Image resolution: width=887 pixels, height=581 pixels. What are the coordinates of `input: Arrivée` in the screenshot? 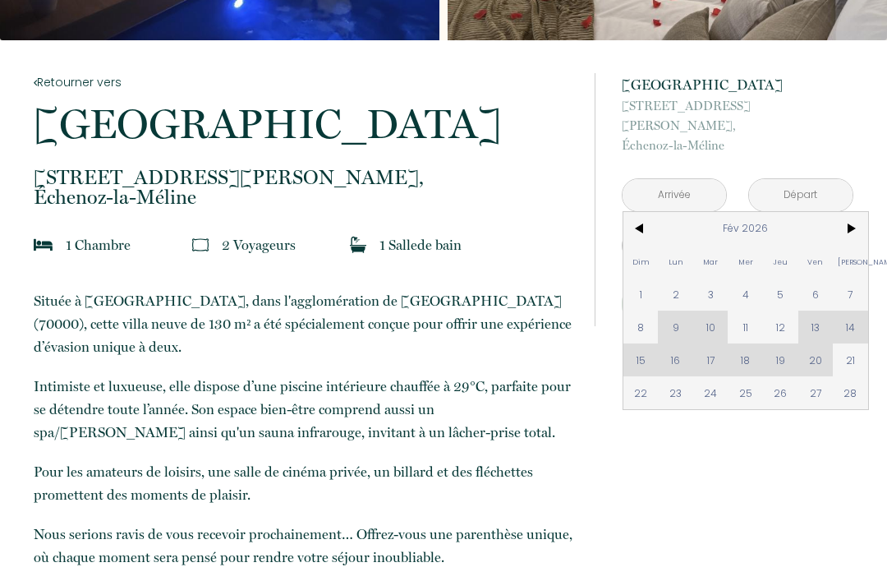 It's located at (675, 195).